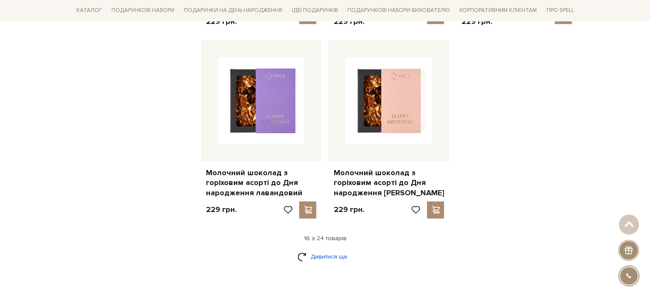 The width and height of the screenshot is (650, 297). I want to click on a: Корпоративним клієнтам, so click(498, 11).